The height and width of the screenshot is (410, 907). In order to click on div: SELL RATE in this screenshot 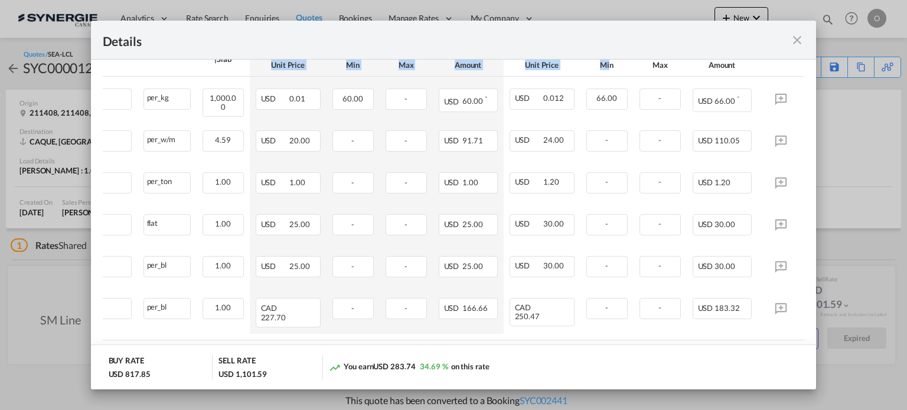, I will do `click(237, 362)`.